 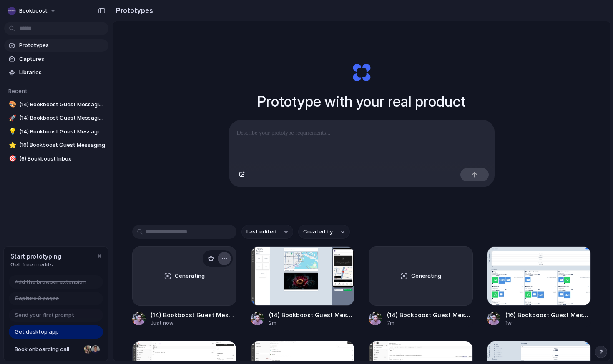 I want to click on a: 🚀(14) Bookboost Guest Messaging, so click(x=56, y=118).